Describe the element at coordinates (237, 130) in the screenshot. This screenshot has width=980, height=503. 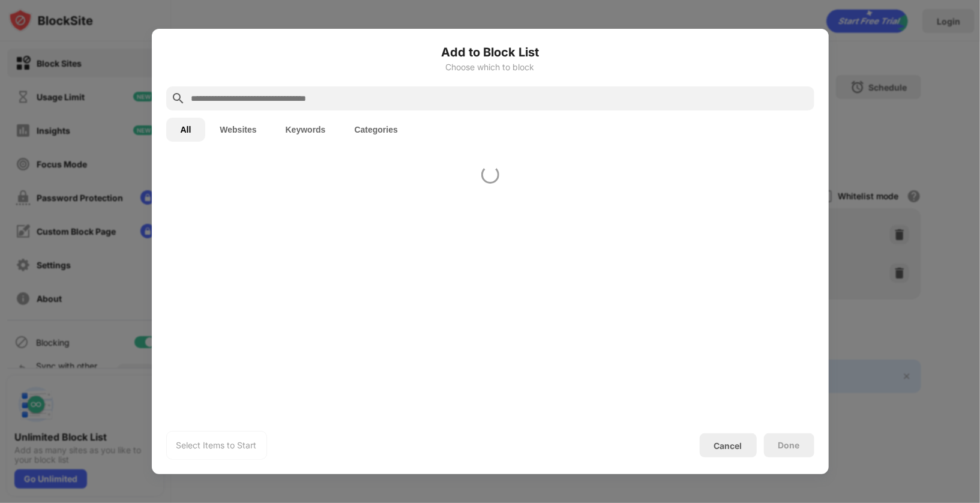
I see `button: Websites` at that location.